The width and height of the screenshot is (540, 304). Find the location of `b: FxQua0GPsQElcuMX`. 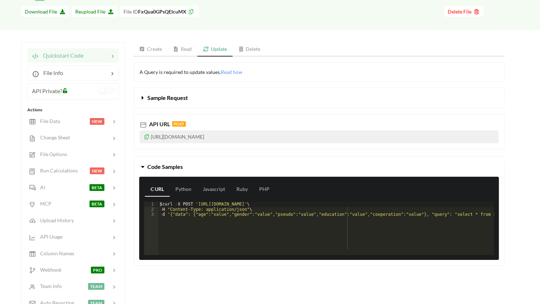

b: FxQua0GPsQElcuMX is located at coordinates (162, 11).